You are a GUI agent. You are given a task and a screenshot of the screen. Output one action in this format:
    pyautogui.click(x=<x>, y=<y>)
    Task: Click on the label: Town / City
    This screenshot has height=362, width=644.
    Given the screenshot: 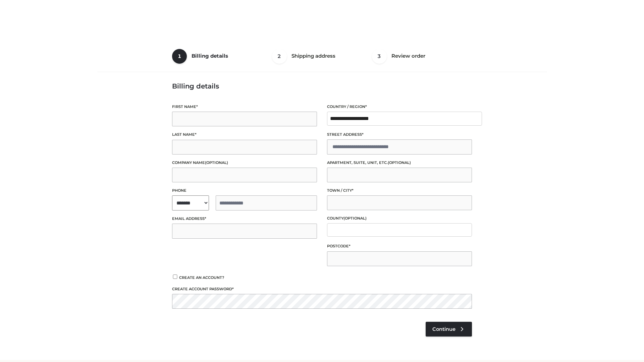 What is the action you would take?
    pyautogui.click(x=399, y=191)
    